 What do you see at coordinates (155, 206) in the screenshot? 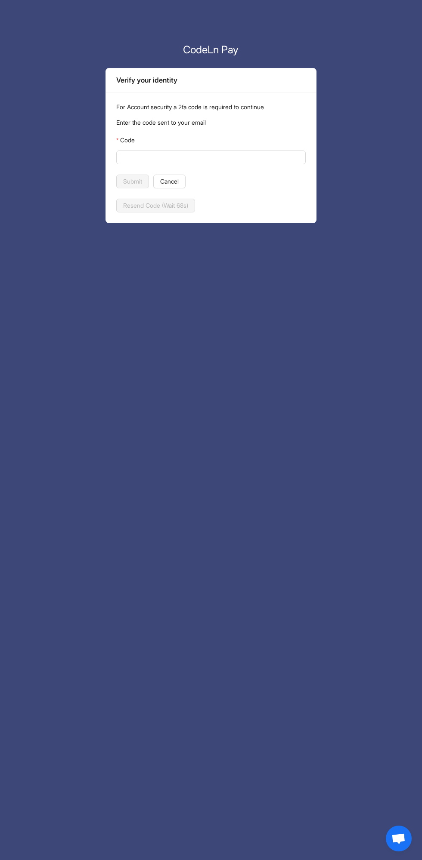
I see `button: Resend Code (Wait 68s)` at bounding box center [155, 206].